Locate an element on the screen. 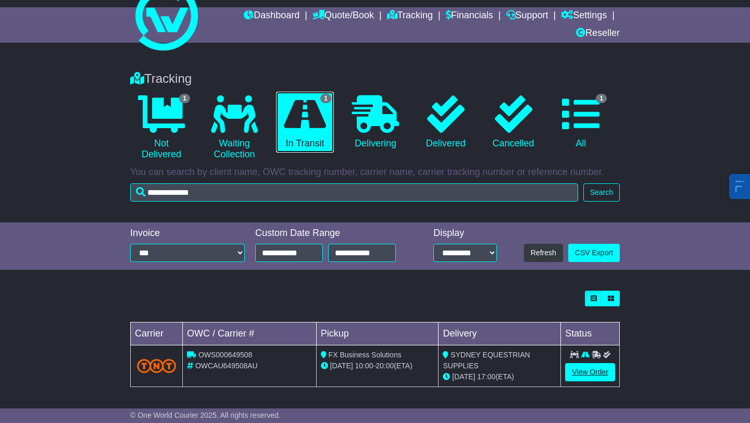 The width and height of the screenshot is (750, 423). div: Tracking is located at coordinates (375, 79).